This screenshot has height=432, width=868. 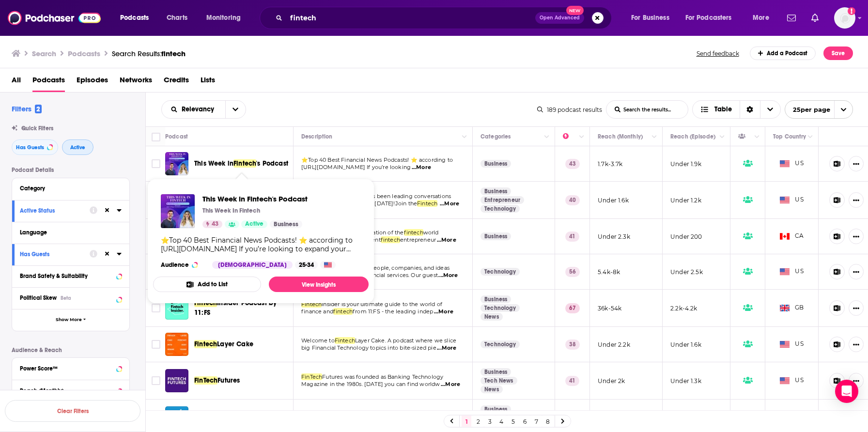 What do you see at coordinates (38, 128) in the screenshot?
I see `span: Quick Filters` at bounding box center [38, 128].